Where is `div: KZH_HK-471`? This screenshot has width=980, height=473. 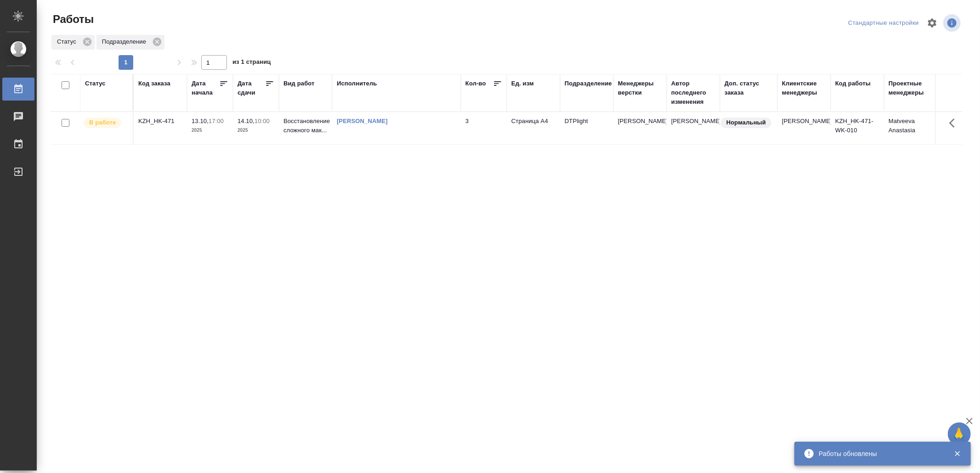
div: KZH_HK-471 is located at coordinates (160, 121).